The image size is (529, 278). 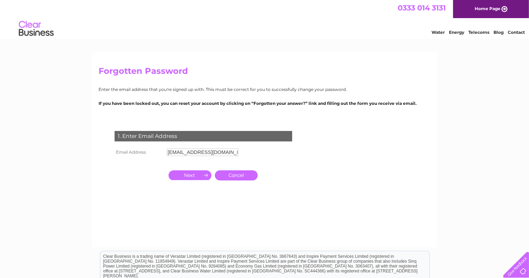 What do you see at coordinates (499, 32) in the screenshot?
I see `a: Blog` at bounding box center [499, 32].